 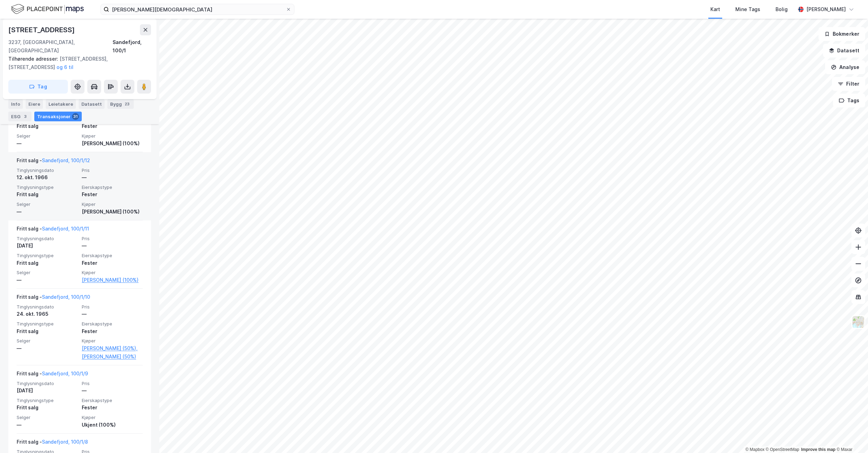 I want to click on div: Eiere, so click(x=34, y=104).